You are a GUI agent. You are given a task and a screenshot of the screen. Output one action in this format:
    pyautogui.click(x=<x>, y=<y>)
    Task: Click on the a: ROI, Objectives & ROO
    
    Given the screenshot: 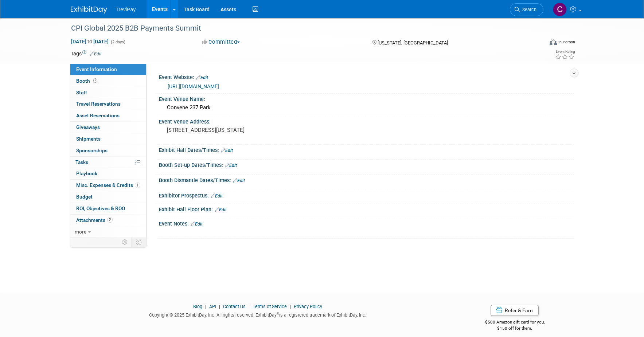 What is the action you would take?
    pyautogui.click(x=108, y=209)
    